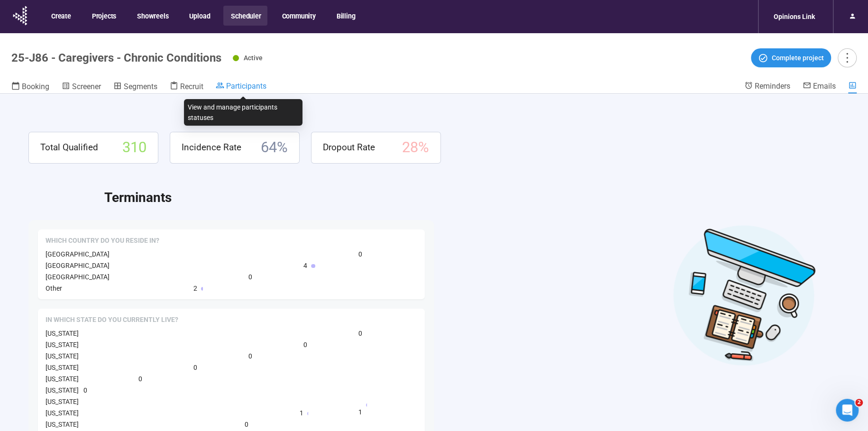 Image resolution: width=868 pixels, height=431 pixels. What do you see at coordinates (253, 58) in the screenshot?
I see `span: Active` at bounding box center [253, 58].